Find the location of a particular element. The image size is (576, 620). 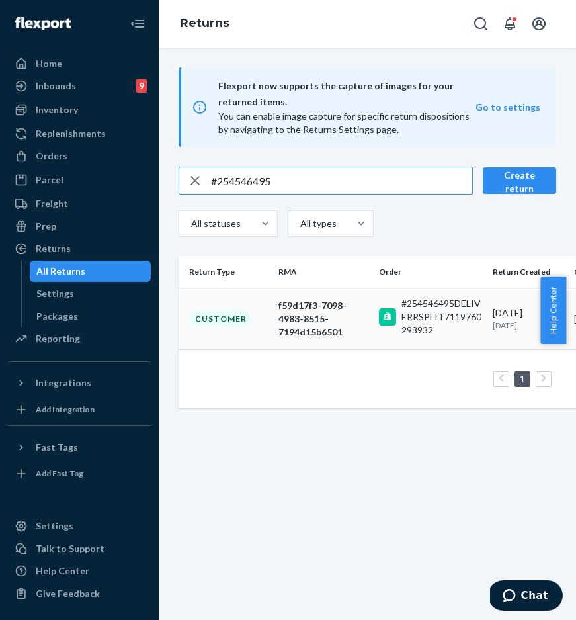

button: Help Center is located at coordinates (553, 310).